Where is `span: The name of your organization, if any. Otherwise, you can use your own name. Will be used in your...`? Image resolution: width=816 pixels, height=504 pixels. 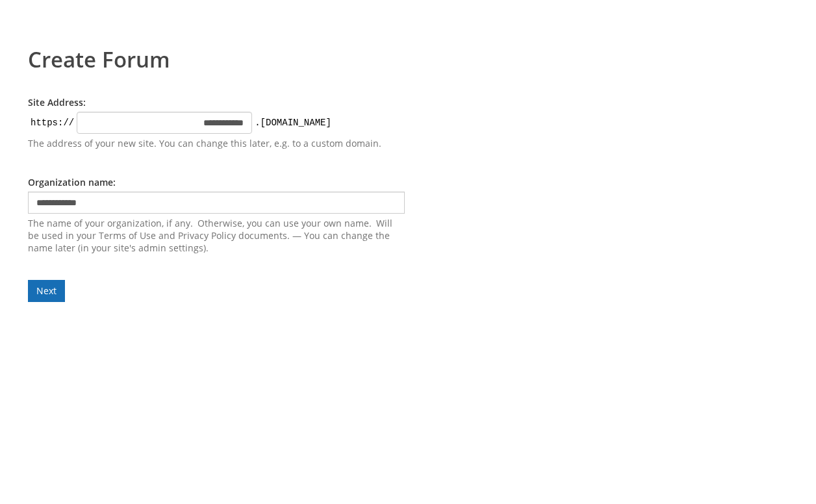
span: The name of your organization, if any. Otherwise, you can use your own name. Will be used in your... is located at coordinates (216, 235).